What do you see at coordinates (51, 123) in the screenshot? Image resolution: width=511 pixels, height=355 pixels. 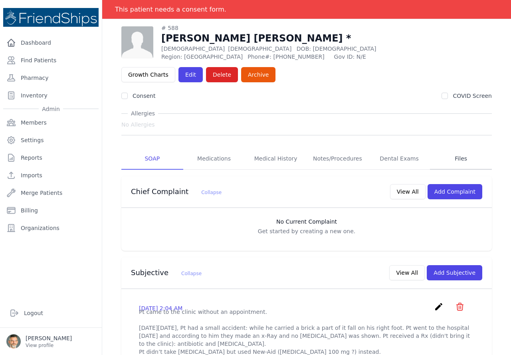 I see `a: Members` at bounding box center [51, 123].